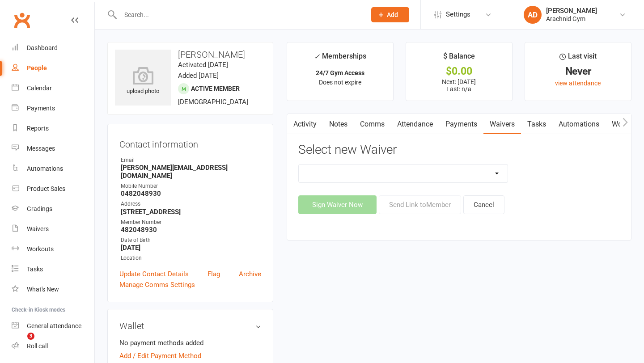 Image resolution: width=644 pixels, height=363 pixels. Describe the element at coordinates (157, 285) in the screenshot. I see `a: Manage Comms Settings` at that location.